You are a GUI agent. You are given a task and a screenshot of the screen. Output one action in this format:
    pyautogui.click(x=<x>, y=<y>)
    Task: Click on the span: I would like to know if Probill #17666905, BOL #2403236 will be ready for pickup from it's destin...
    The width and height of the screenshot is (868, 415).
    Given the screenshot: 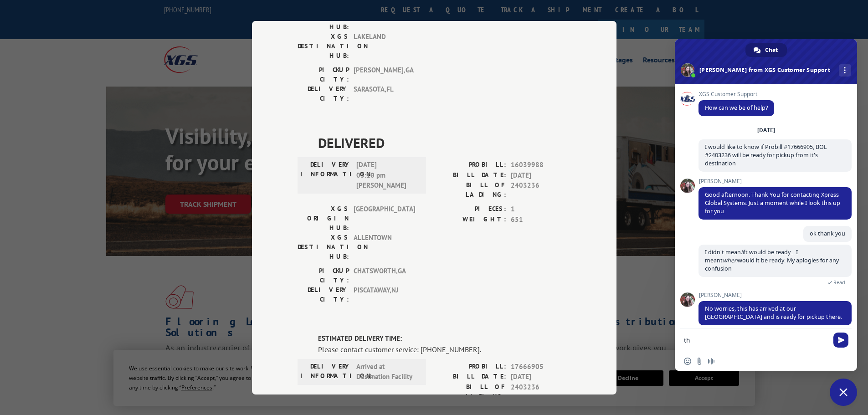 What is the action you would take?
    pyautogui.click(x=766, y=155)
    